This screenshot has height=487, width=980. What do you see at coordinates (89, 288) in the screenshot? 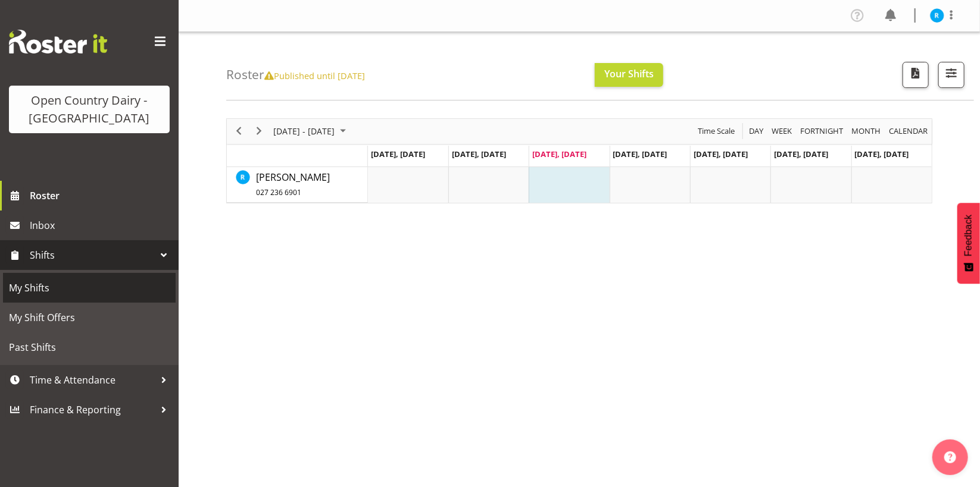
I see `a: My Shifts` at bounding box center [89, 288].